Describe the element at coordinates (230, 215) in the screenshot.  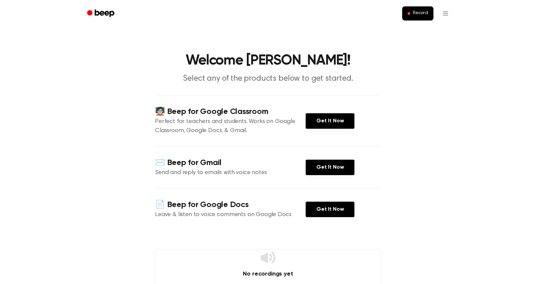
I see `p: Leave & listen to voice comments on Google Docs` at that location.